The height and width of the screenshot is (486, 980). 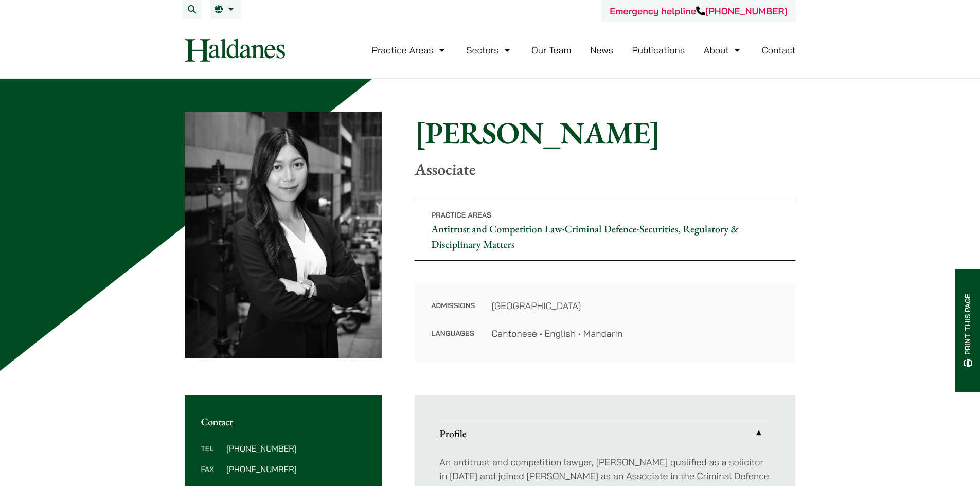 I want to click on dt: Languages, so click(x=453, y=334).